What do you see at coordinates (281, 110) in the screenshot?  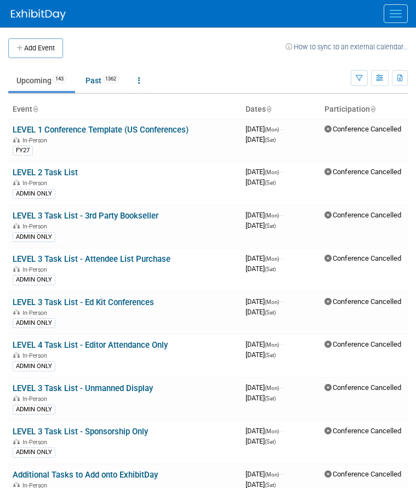 I see `th: Dates` at bounding box center [281, 110].